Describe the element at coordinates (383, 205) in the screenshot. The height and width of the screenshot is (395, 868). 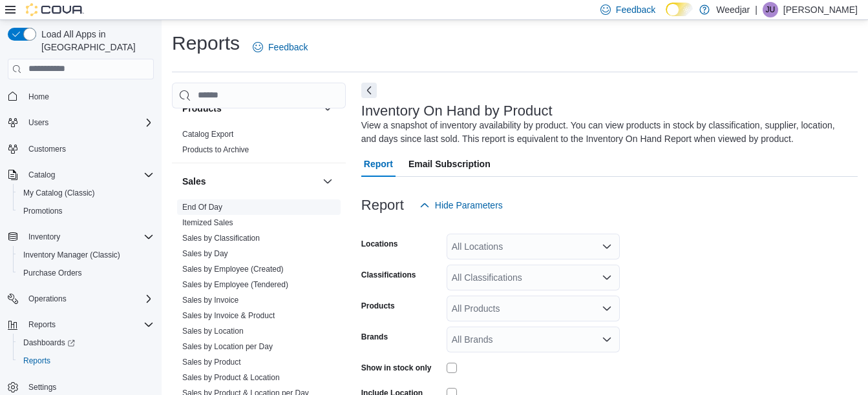
I see `h3: Report` at that location.